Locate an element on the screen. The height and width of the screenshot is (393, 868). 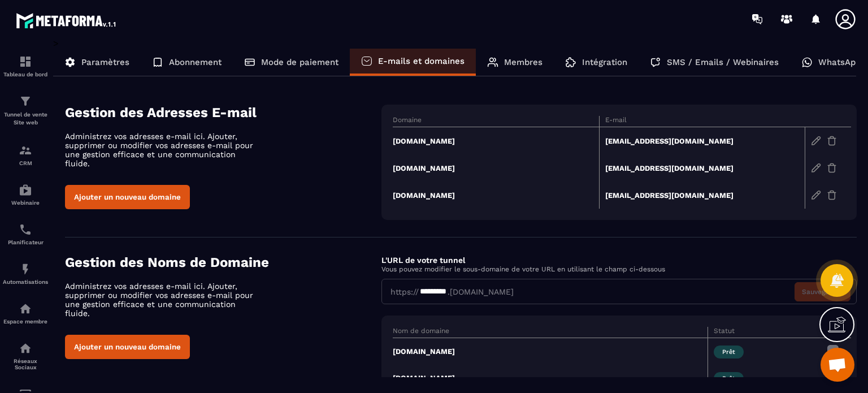
p: Paramètres is located at coordinates (106, 62).